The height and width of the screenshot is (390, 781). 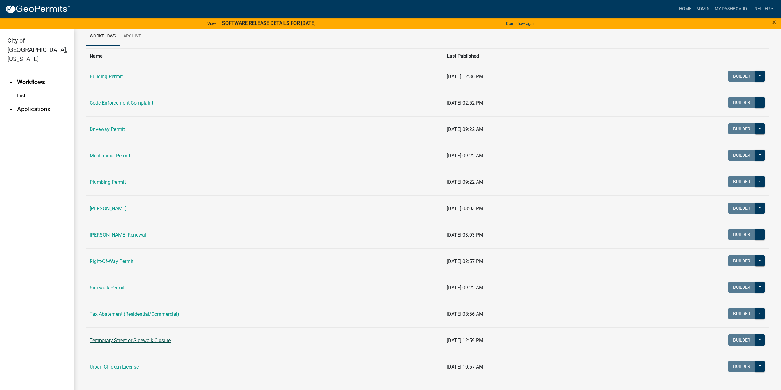 What do you see at coordinates (111, 261) in the screenshot?
I see `a: Right-Of-Way Permit` at bounding box center [111, 261].